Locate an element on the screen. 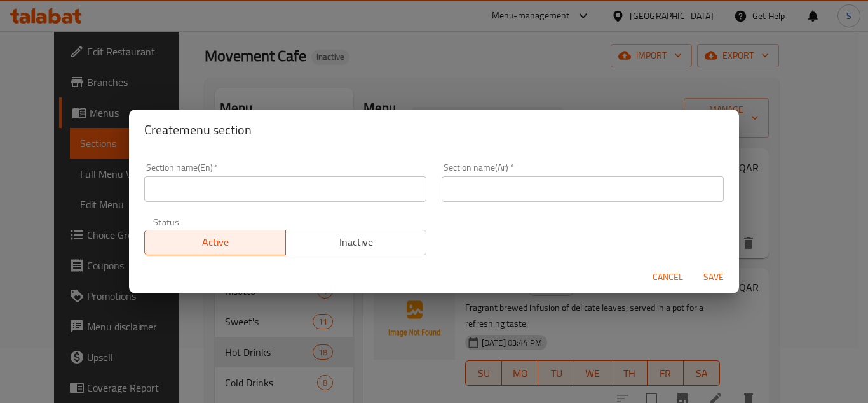  span: Active is located at coordinates (216, 242).